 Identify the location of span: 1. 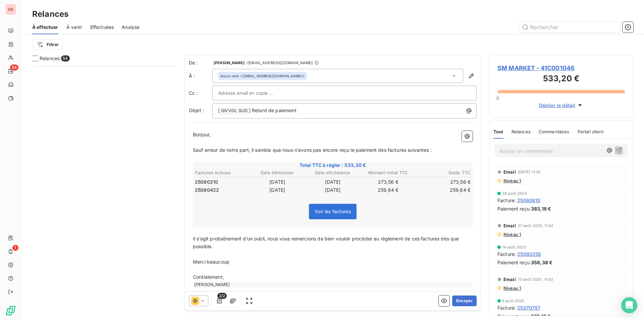
(15, 248).